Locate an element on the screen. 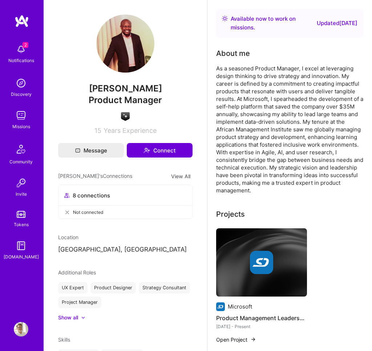  img: cover is located at coordinates (261, 263).